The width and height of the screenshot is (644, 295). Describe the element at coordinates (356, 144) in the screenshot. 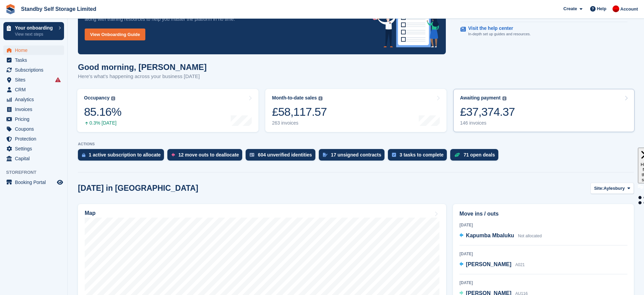

I see `p: ACTIONS` at that location.